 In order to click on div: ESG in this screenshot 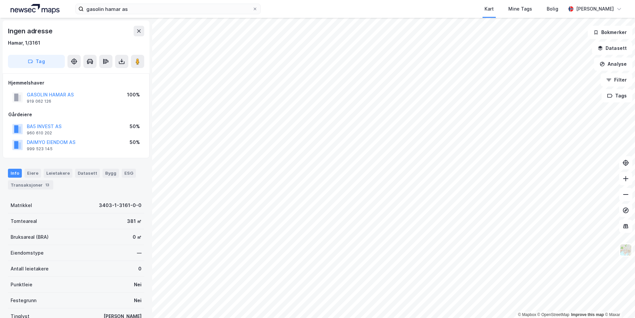, I will do `click(129, 173)`.